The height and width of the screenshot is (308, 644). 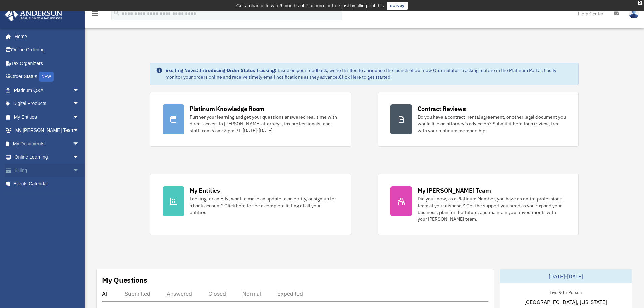 I want to click on a: Billingarrow_drop_down, so click(x=47, y=170).